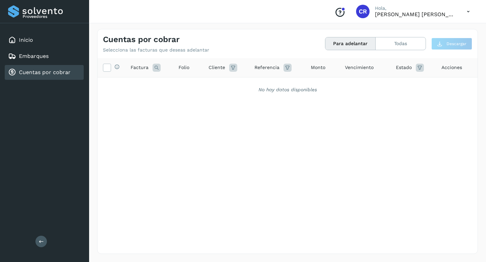  Describe the element at coordinates (456, 44) in the screenshot. I see `span: Descargar` at that location.